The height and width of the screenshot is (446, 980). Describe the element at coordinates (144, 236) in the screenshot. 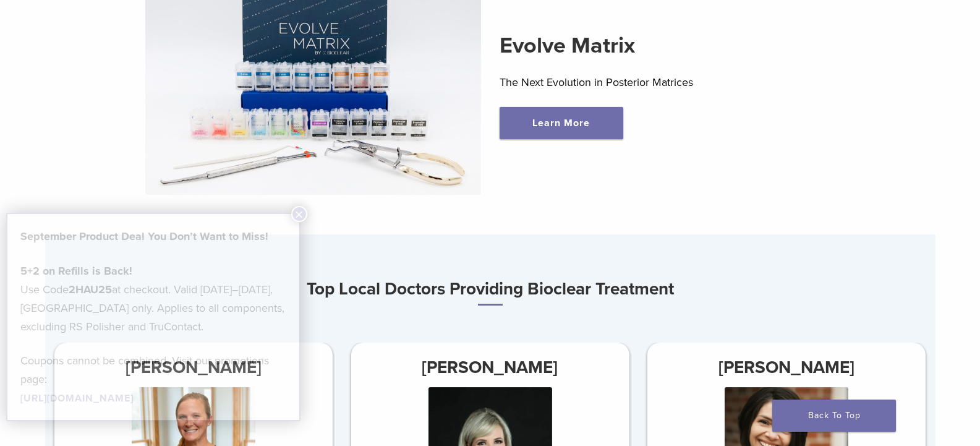

I see `strong: September Product Deal You Don’t Want to Miss!` at that location.